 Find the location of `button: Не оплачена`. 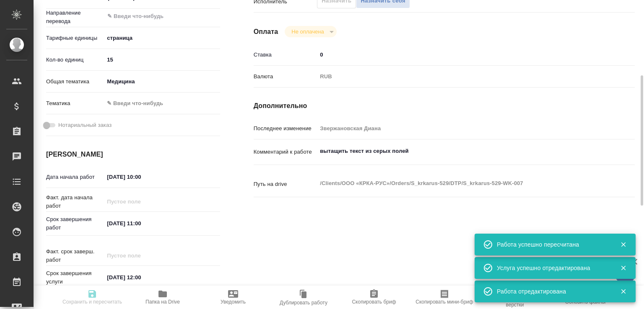

button: Не оплачена is located at coordinates (307, 32).